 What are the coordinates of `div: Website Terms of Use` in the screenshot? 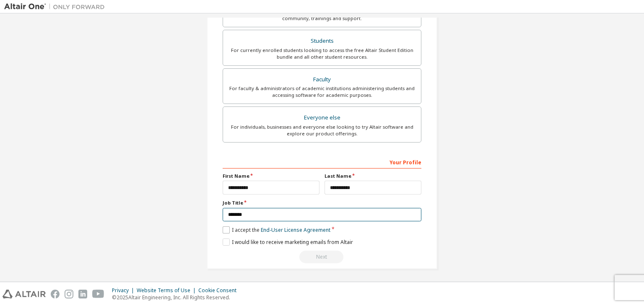 It's located at (167, 291).